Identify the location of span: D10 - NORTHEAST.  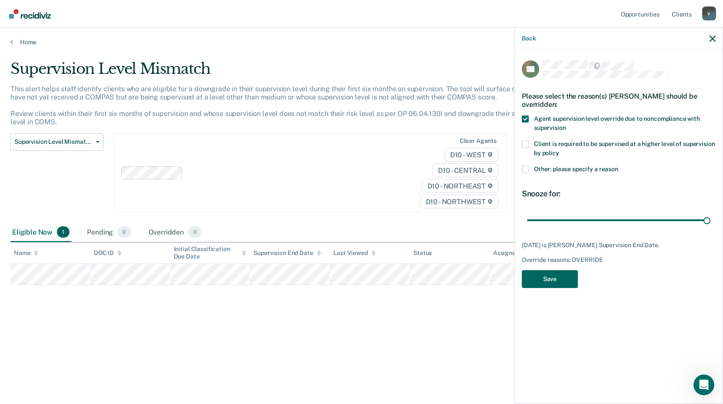
(460, 186).